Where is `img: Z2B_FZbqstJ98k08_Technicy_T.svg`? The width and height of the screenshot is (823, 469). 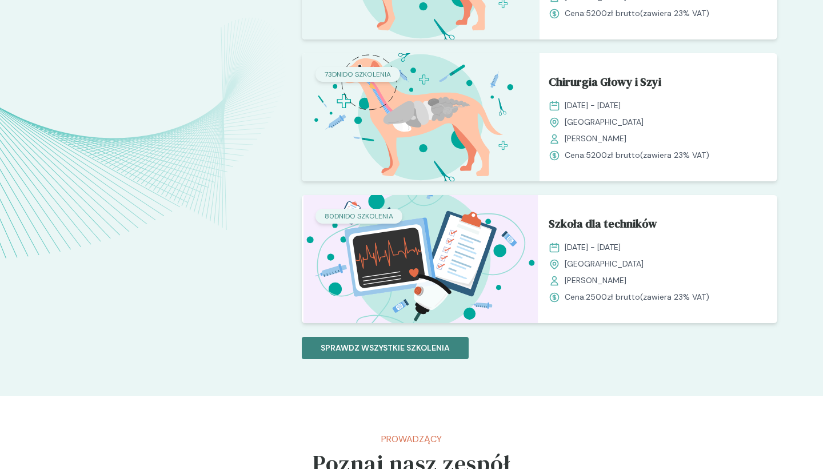
img: Z2B_FZbqstJ98k08_Technicy_T.svg is located at coordinates (421, 259).